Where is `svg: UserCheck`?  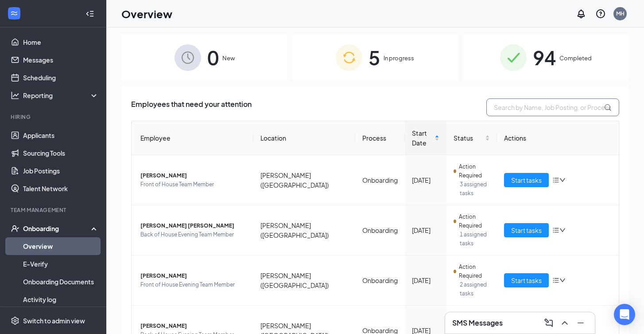
svg: UserCheck is located at coordinates (15, 229).